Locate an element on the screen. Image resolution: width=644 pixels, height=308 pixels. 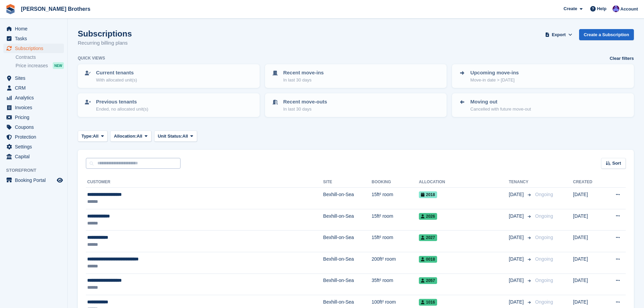
a: Previous tenants Ended, no allocated unit(s) is located at coordinates (169, 105).